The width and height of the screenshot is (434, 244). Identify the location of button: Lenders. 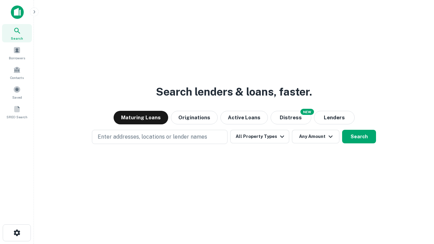
(334, 118).